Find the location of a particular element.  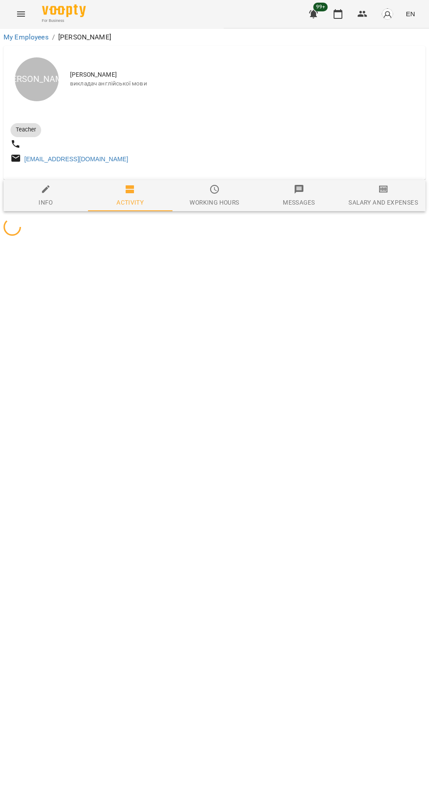

span: 99+ is located at coordinates (321, 7).